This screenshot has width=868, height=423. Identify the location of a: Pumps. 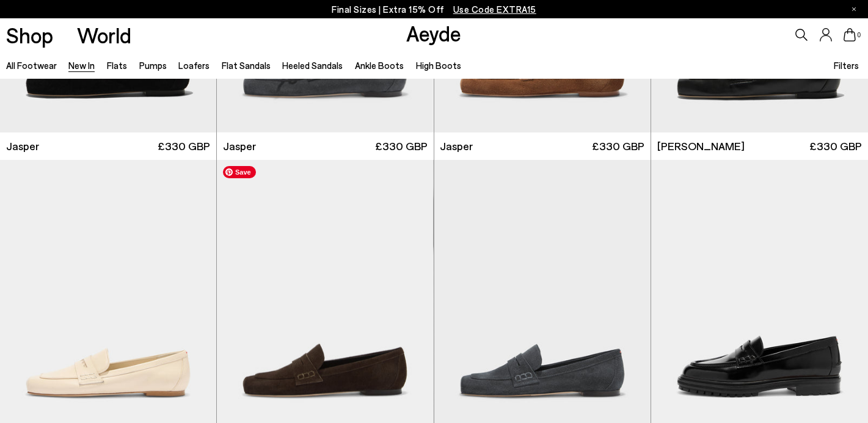
(153, 65).